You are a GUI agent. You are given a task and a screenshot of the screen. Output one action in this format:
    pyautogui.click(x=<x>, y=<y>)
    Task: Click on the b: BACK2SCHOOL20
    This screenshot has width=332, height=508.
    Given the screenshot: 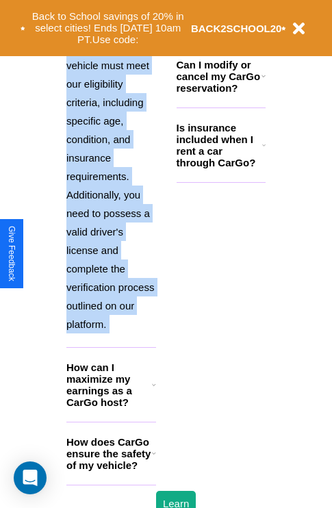 What is the action you would take?
    pyautogui.click(x=236, y=28)
    